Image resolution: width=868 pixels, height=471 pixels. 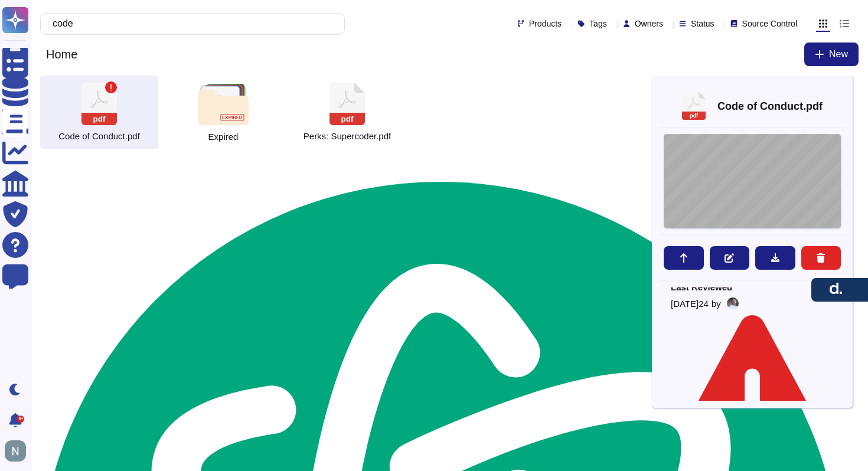 What do you see at coordinates (223, 136) in the screenshot?
I see `span: Expired` at bounding box center [223, 136].